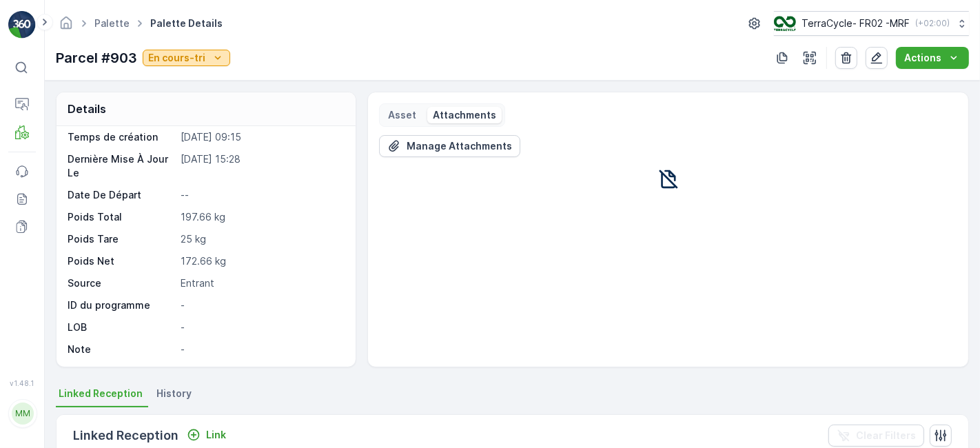  I want to click on button: Link, so click(206, 435).